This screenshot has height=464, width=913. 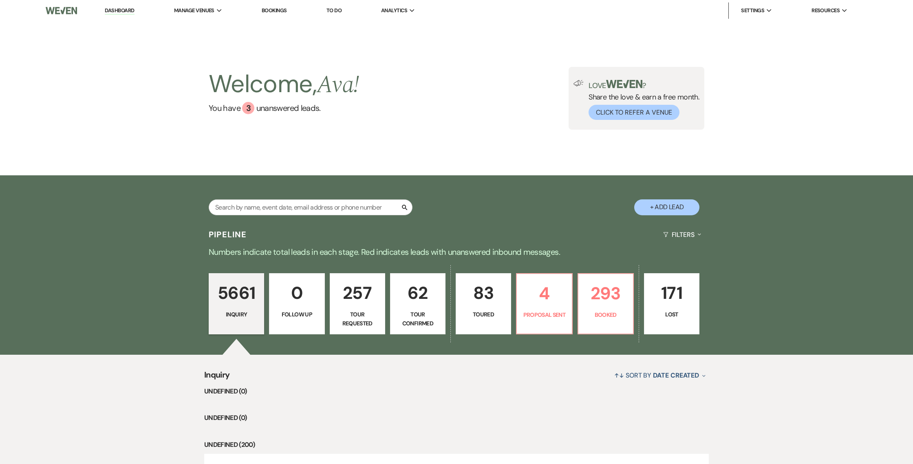 What do you see at coordinates (418, 293) in the screenshot?
I see `p: 62` at bounding box center [418, 293].